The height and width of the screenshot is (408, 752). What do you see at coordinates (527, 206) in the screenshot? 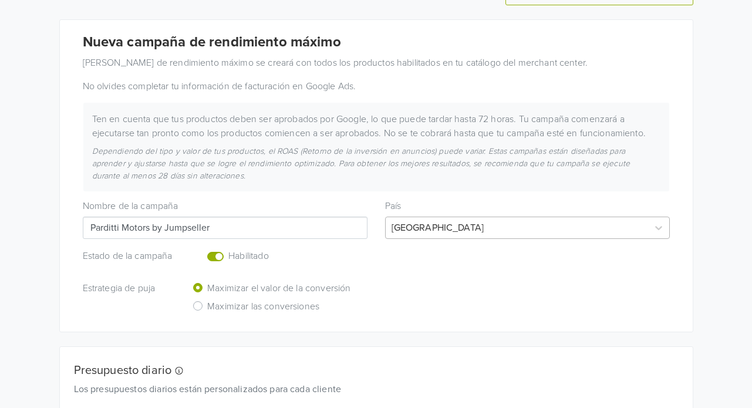
I see `h6: País` at bounding box center [527, 206].